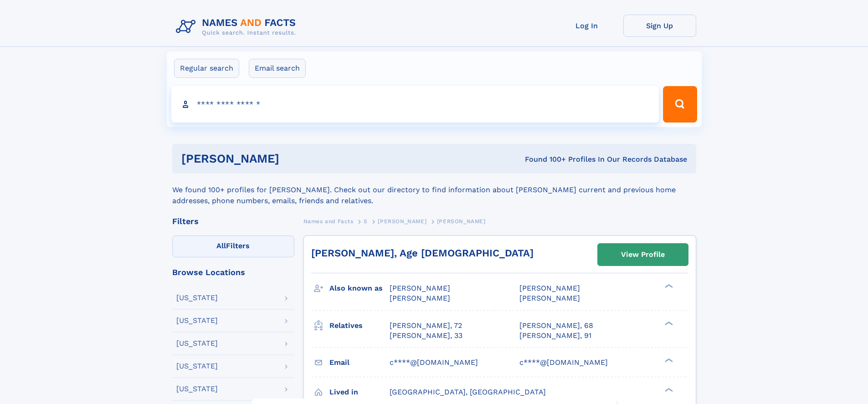  Describe the element at coordinates (359, 288) in the screenshot. I see `h3: Also known as` at that location.